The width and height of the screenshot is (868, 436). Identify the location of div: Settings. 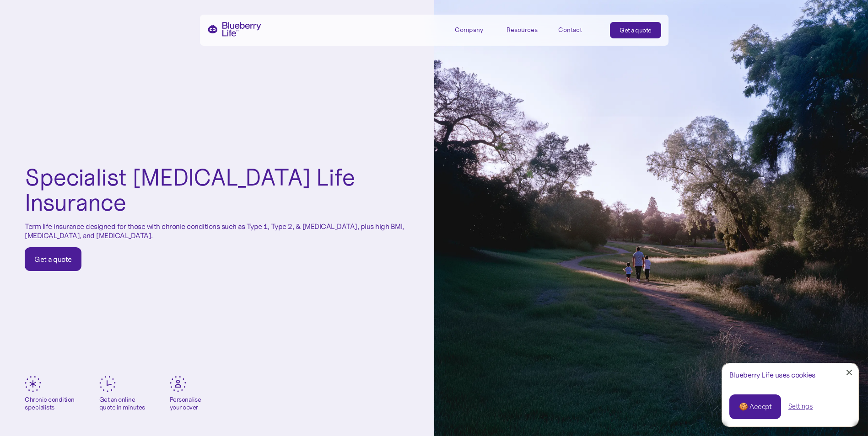
(800, 406).